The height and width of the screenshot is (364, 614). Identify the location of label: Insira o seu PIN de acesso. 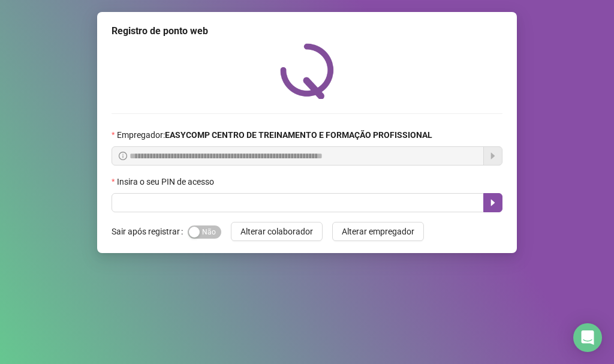
(167, 182).